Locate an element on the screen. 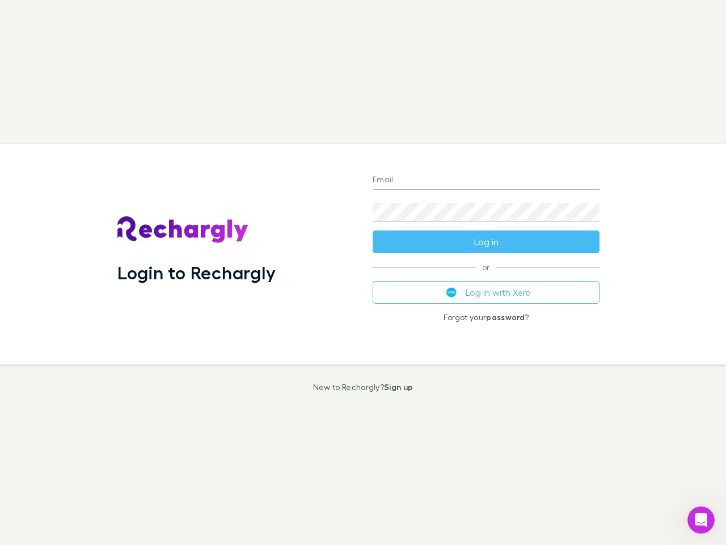  p: New to Rechargly? is located at coordinates (363, 387).